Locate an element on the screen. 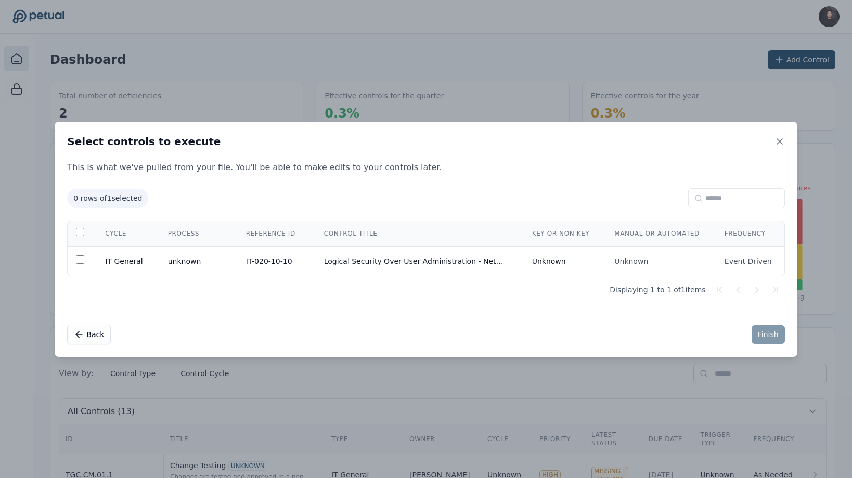 The height and width of the screenshot is (478, 852). td: IT-020-10-10 is located at coordinates (272, 260).